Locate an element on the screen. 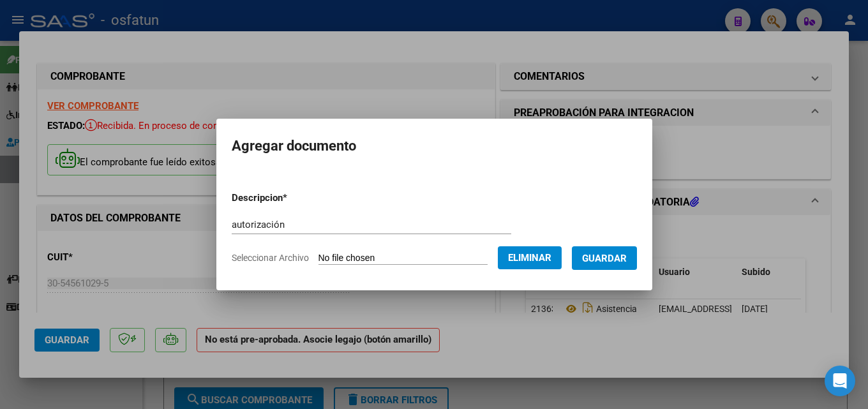 The height and width of the screenshot is (409, 868). button: Eliminar is located at coordinates (529, 258).